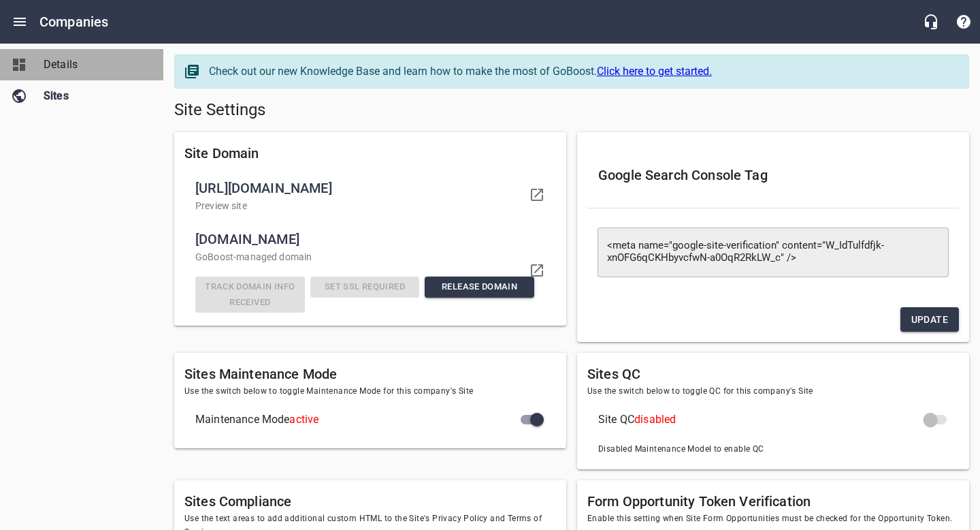 The height and width of the screenshot is (530, 980). Describe the element at coordinates (20, 22) in the screenshot. I see `button: Open drawer` at that location.